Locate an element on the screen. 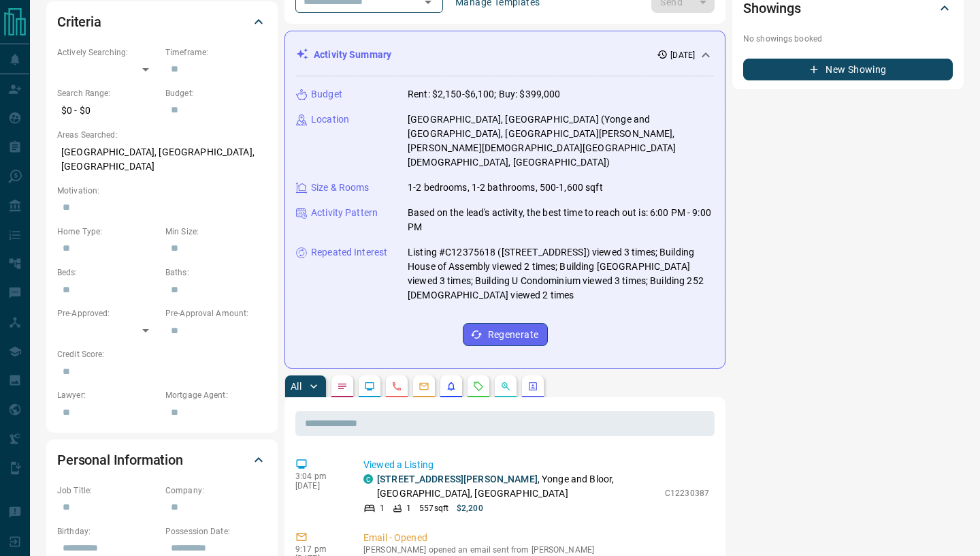  p: Motivation: is located at coordinates (162, 191).